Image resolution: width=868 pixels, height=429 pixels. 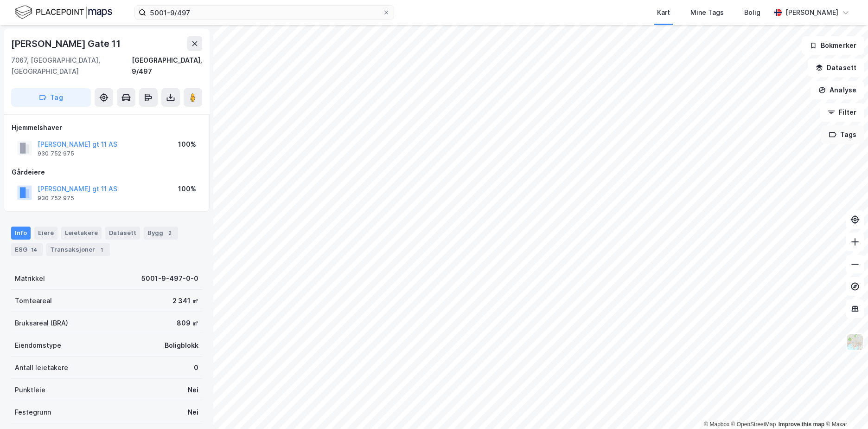 I want to click on button: Bokmerker, so click(x=833, y=46).